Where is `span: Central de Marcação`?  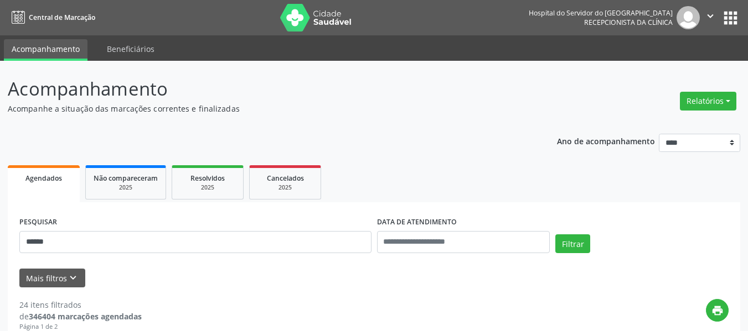
span: Central de Marcação is located at coordinates (62, 17).